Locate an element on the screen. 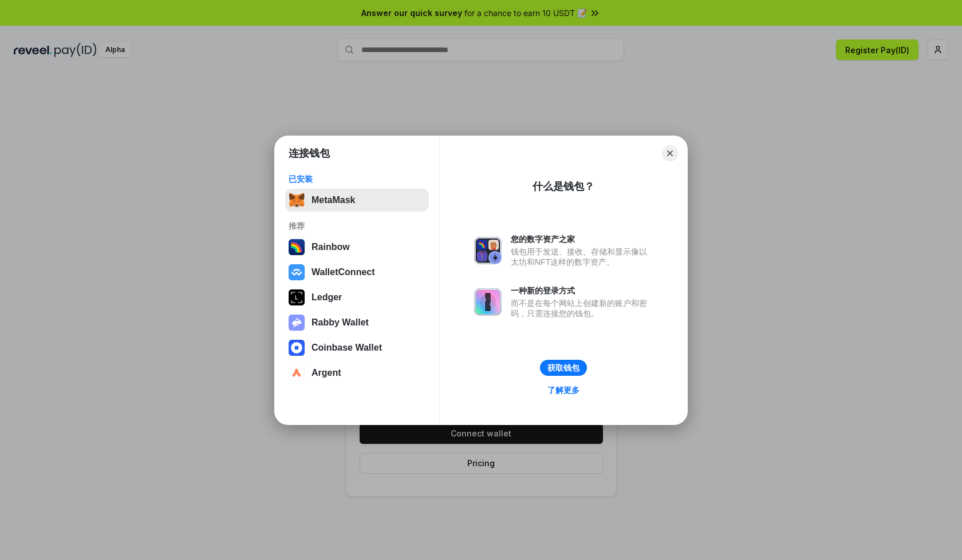 The height and width of the screenshot is (560, 962). button: WalletConnect is located at coordinates (357, 272).